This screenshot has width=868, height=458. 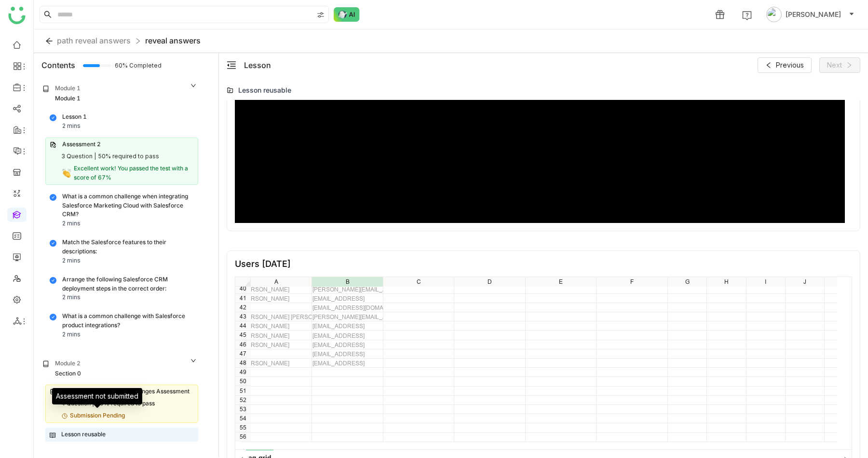 What do you see at coordinates (747, 16) in the screenshot?
I see `img: help.svg` at bounding box center [747, 16].